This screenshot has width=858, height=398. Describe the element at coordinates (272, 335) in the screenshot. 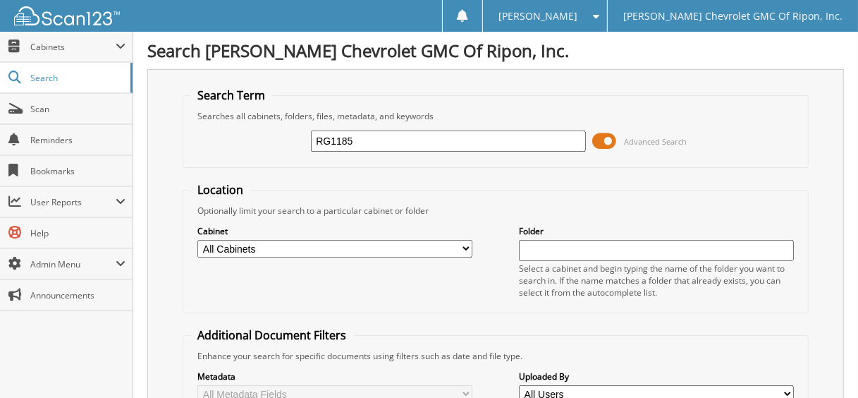

I see `legend: Additional Document Filters` at that location.